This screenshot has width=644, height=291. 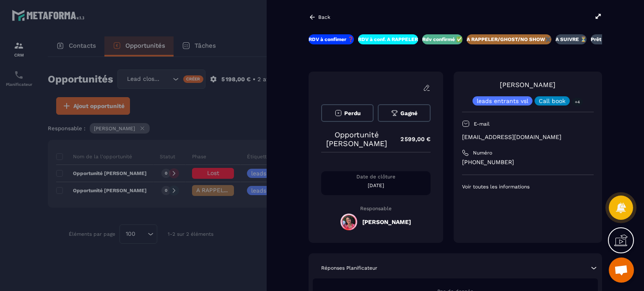 I want to click on button: Gagné, so click(x=404, y=113).